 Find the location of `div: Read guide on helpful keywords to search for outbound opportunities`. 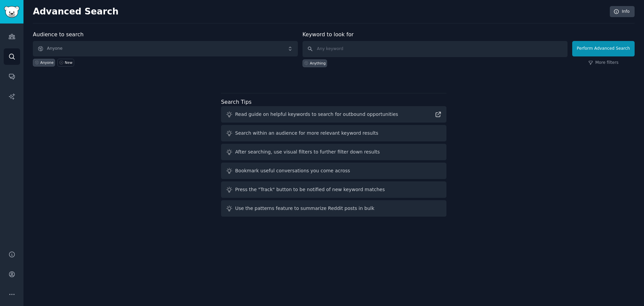

div: Read guide on helpful keywords to search for outbound opportunities is located at coordinates (317, 114).